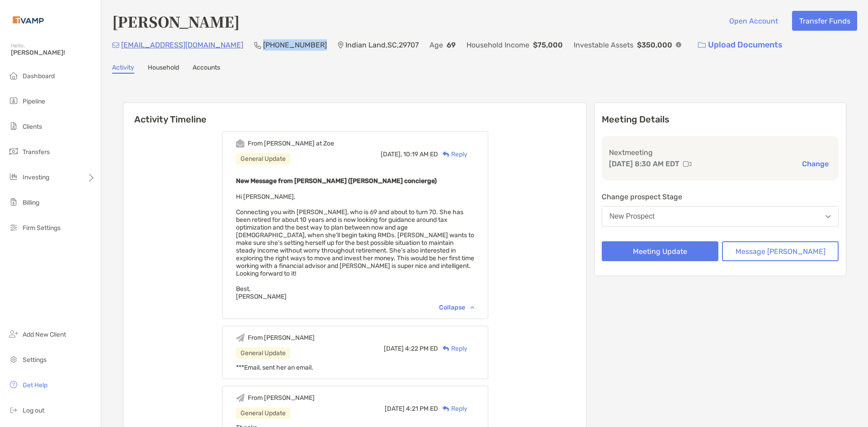 This screenshot has width=868, height=427. What do you see at coordinates (457, 308) in the screenshot?
I see `div: Collapse` at bounding box center [457, 308].